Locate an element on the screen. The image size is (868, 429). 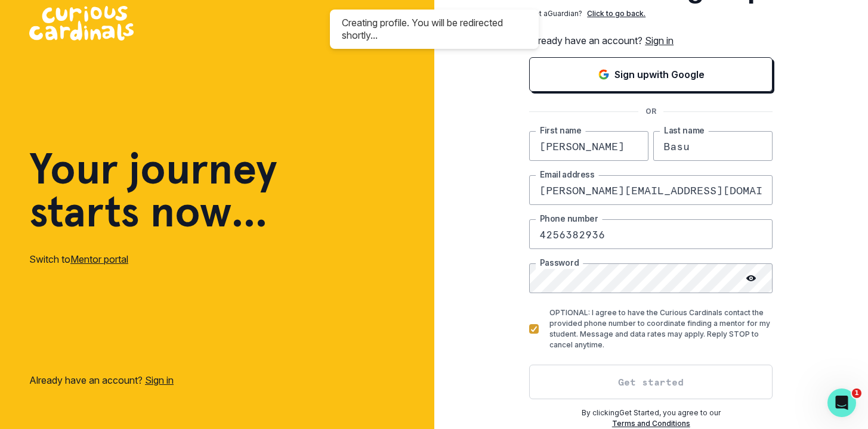
button: Sign in with Google (GSuite) is located at coordinates (651, 75).